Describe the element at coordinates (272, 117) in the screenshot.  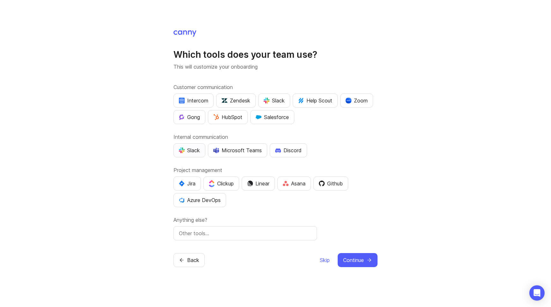
I see `div: Salesforce` at that location.